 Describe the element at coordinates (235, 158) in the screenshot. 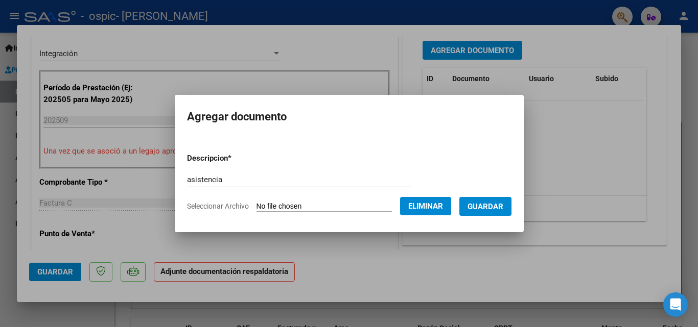

I see `p: Descripcion` at that location.